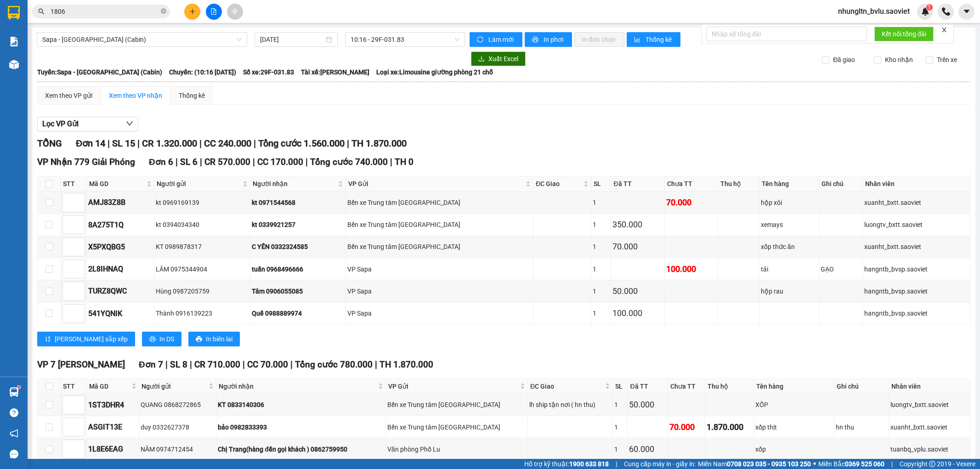 The width and height of the screenshot is (980, 469). What do you see at coordinates (638, 184) in the screenshot?
I see `th: Đã TT` at bounding box center [638, 184].